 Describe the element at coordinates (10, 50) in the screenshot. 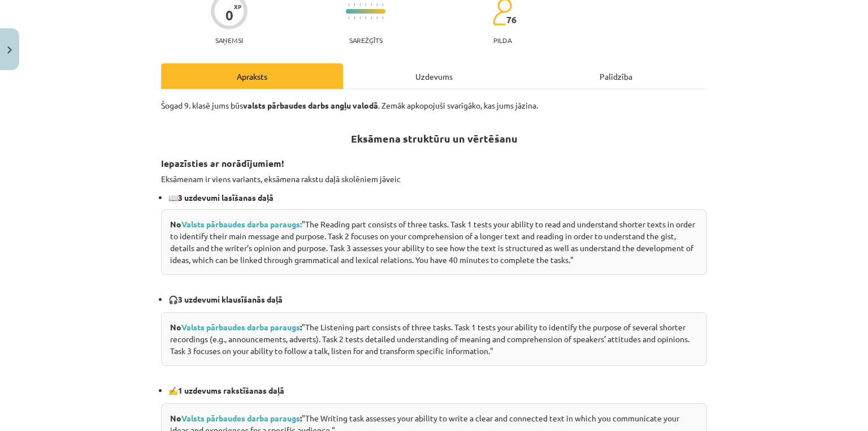

I see `img: icon-close-lesson-0947bae3869378f0d4975bcd49f059093ad1ed9edebbc8119c70593378902aed.svg` at that location.